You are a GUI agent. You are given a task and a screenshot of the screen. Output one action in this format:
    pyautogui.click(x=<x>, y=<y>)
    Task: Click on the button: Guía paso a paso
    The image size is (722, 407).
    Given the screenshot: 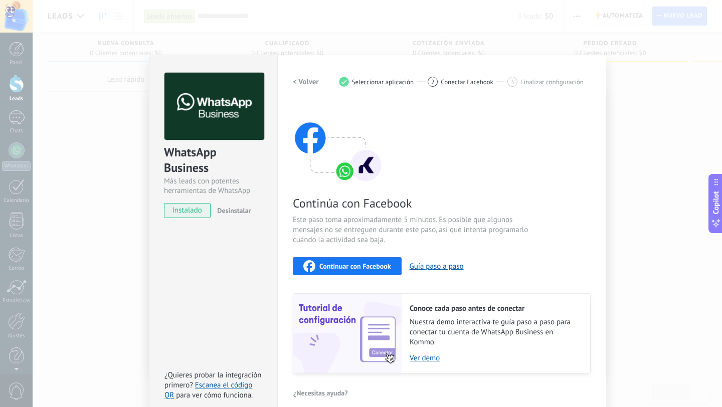 What is the action you would take?
    pyautogui.click(x=437, y=266)
    